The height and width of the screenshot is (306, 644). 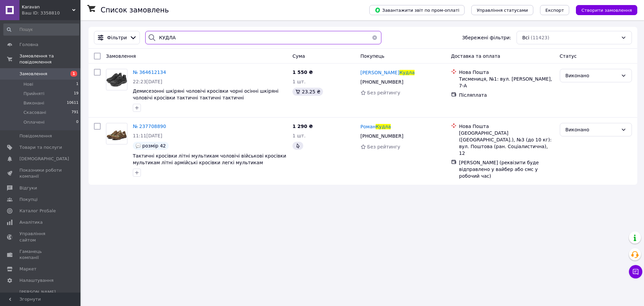 What do you see at coordinates (117, 37) in the screenshot?
I see `span: Фільтри` at bounding box center [117, 37].